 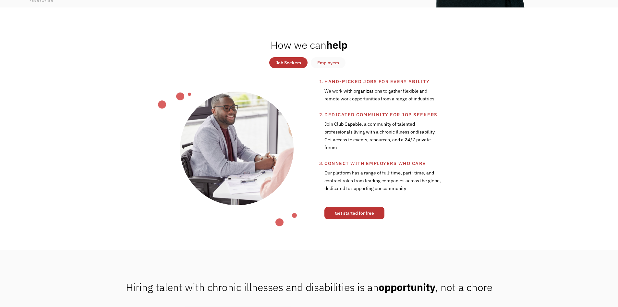 I want to click on strong: opportunity, so click(x=407, y=287).